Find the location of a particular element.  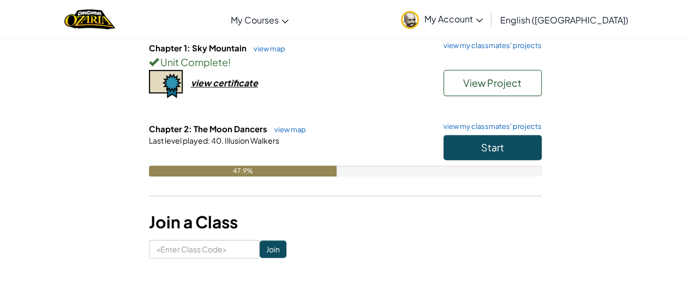

span: Chapter 1: Sky Mountain is located at coordinates (199, 47).